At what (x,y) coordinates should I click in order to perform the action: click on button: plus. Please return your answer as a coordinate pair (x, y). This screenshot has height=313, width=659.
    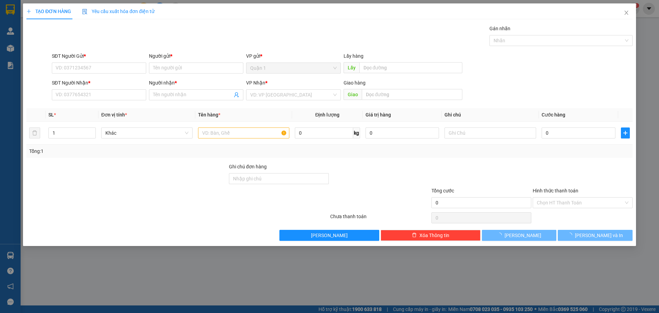
    Looking at the image, I should click on (626, 133).